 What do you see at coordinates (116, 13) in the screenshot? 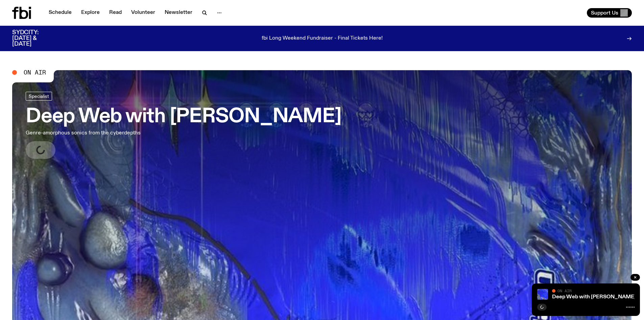
I see `a: Read` at bounding box center [116, 13].